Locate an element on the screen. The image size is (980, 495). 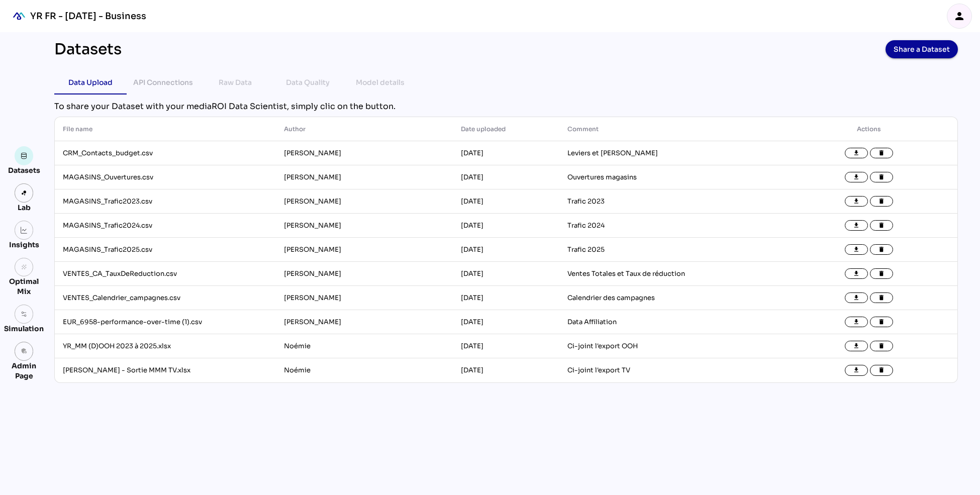
button: Share a Dataset is located at coordinates (922, 50).